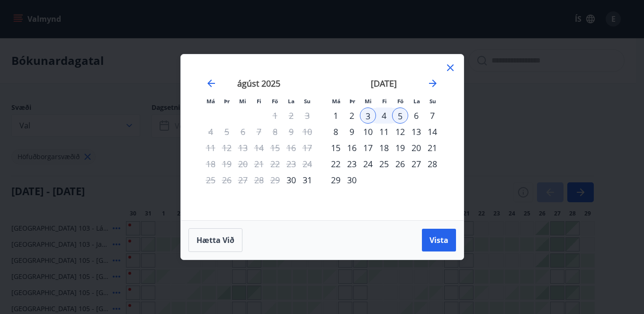 This screenshot has width=644, height=314. What do you see at coordinates (259, 148) in the screenshot?
I see `td: Not available. fimmtudagur, 14. ágúst 2025` at bounding box center [259, 148].